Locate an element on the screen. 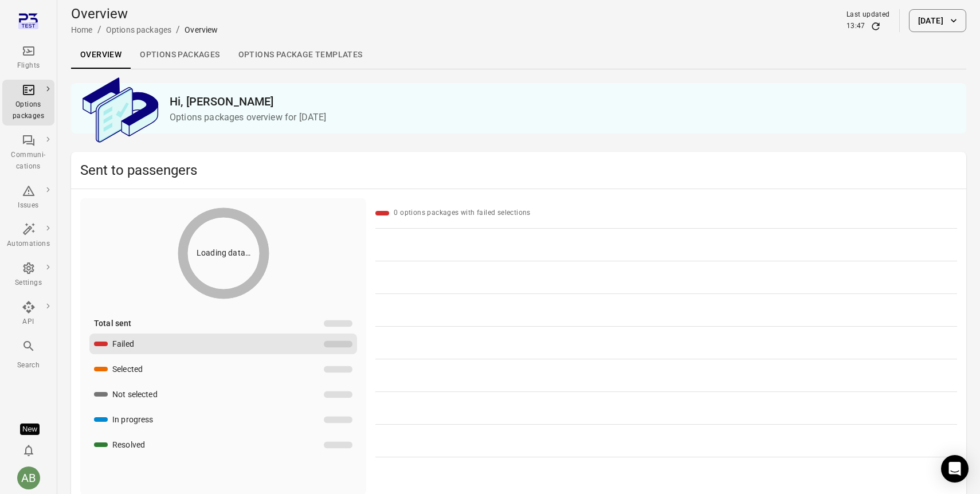 The width and height of the screenshot is (980, 494). div: Last updated is located at coordinates (868, 15).